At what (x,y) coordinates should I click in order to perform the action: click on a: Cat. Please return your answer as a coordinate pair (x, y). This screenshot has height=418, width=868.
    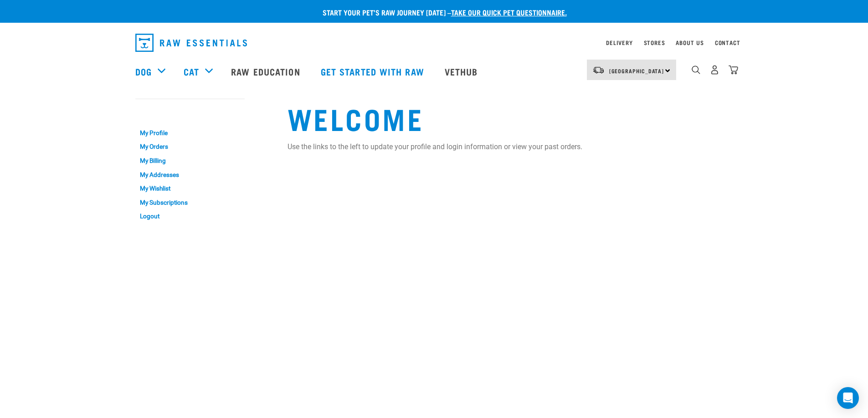
    Looking at the image, I should click on (191, 72).